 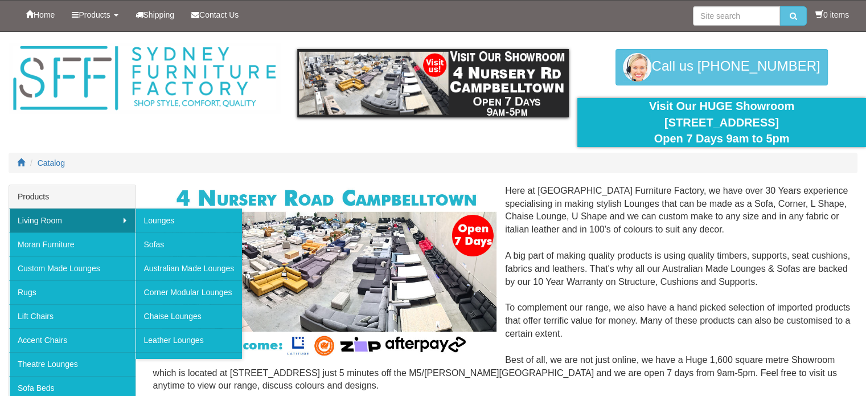 What do you see at coordinates (155, 15) in the screenshot?
I see `a: Shipping` at bounding box center [155, 15].